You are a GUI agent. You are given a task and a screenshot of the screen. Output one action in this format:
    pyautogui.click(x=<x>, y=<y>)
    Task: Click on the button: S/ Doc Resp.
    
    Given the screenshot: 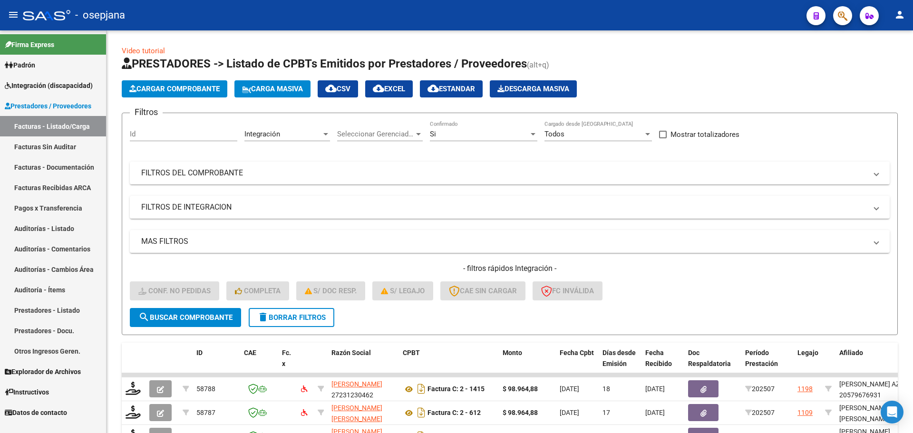 What is the action you would take?
    pyautogui.click(x=331, y=291)
    